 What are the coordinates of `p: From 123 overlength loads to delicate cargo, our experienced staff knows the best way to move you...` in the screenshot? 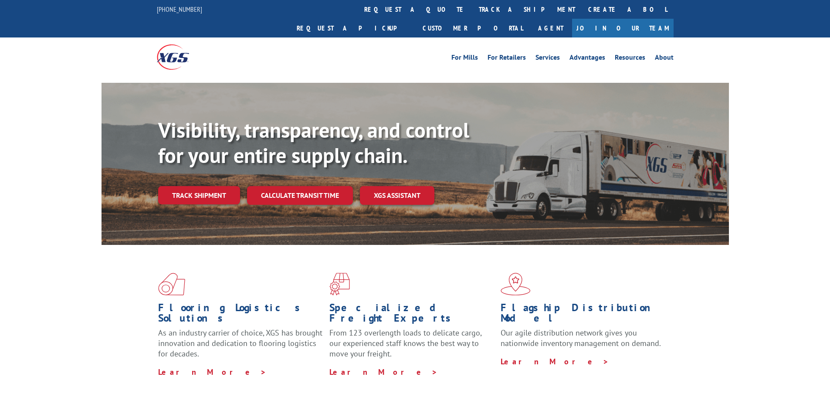 It's located at (412, 347).